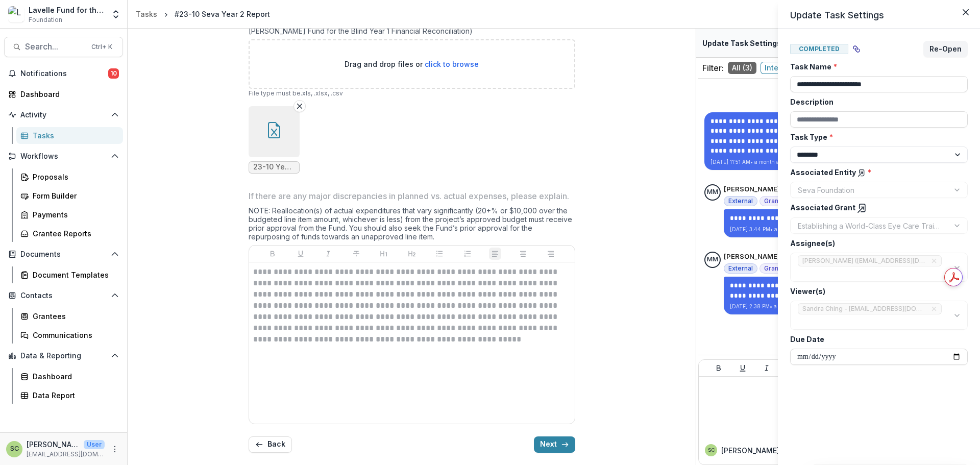 The image size is (980, 465). Describe the element at coordinates (857, 49) in the screenshot. I see `button: View dependent tasks` at that location.